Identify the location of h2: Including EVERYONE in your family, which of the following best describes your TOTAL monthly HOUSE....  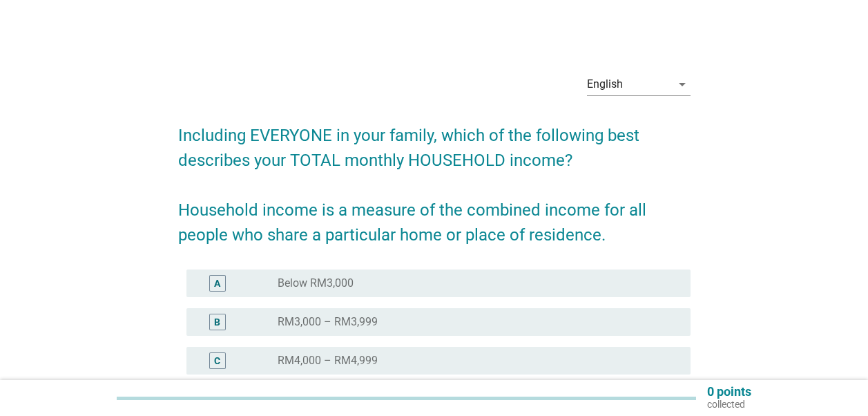
(435, 178).